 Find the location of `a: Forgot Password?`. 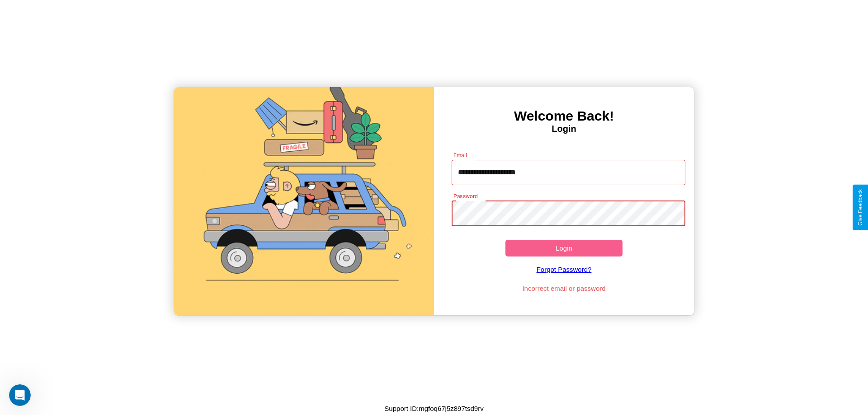

a: Forgot Password? is located at coordinates (564, 269).